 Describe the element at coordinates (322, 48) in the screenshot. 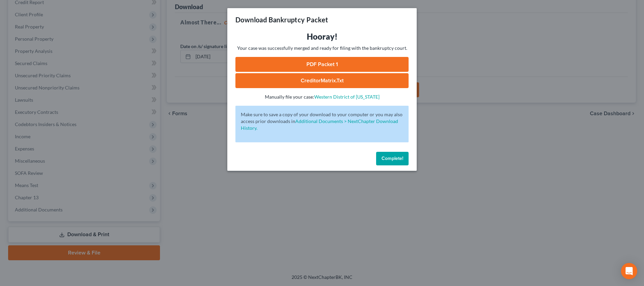

I see `p: Your case was successfully merged and ready for filing with the bankruptcy court.` at that location.